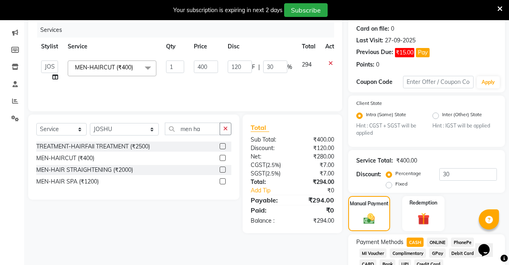 This screenshot has width=509, height=265. I want to click on input: Enter Offer / Coupon Code, so click(438, 82).